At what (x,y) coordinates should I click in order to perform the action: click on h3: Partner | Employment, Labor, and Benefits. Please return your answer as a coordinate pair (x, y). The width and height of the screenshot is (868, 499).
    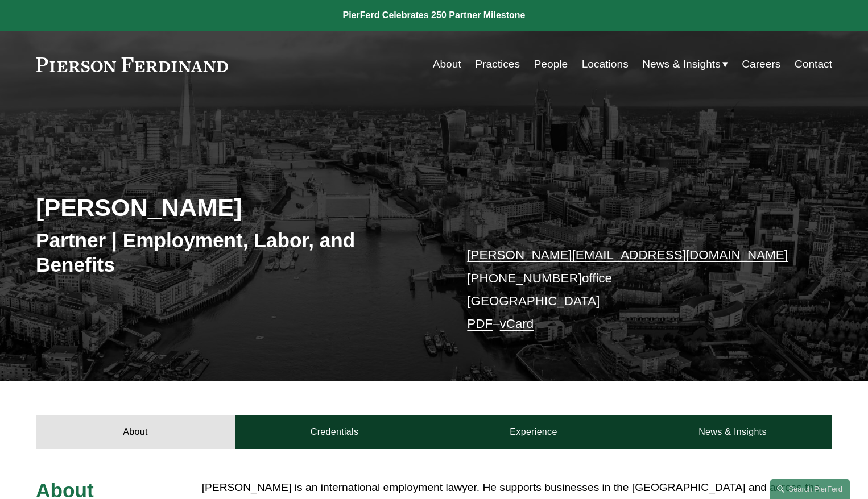
    Looking at the image, I should click on (234, 252).